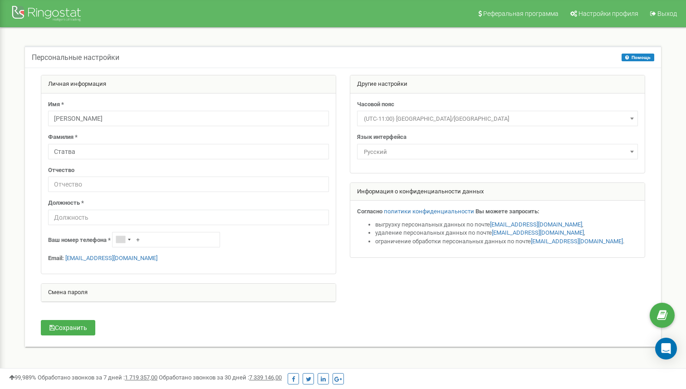 The image size is (686, 389). I want to click on input: Фамилия, so click(188, 151).